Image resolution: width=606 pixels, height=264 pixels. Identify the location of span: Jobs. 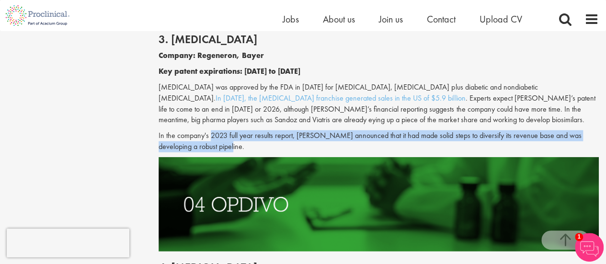
(291, 19).